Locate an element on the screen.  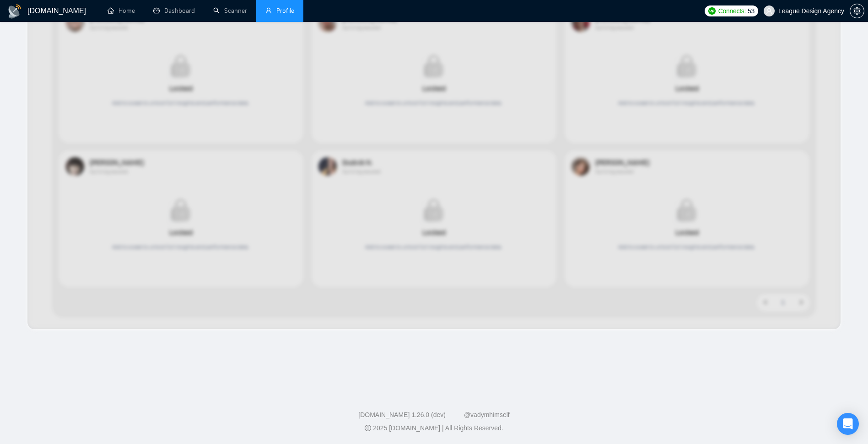
img: upwork-logo.png is located at coordinates (712, 11).